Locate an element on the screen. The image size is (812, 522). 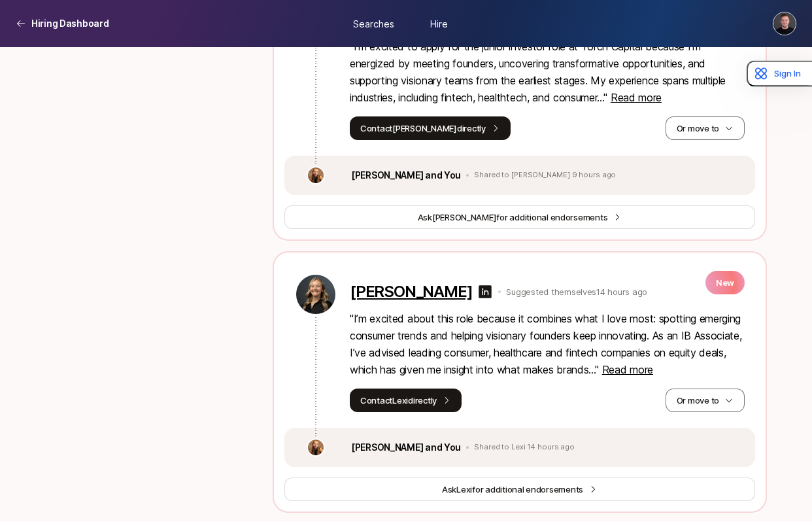
p: " I’m excited to apply for the junior investor role at Torch Capital because I’m energized by mee... is located at coordinates (547, 72).